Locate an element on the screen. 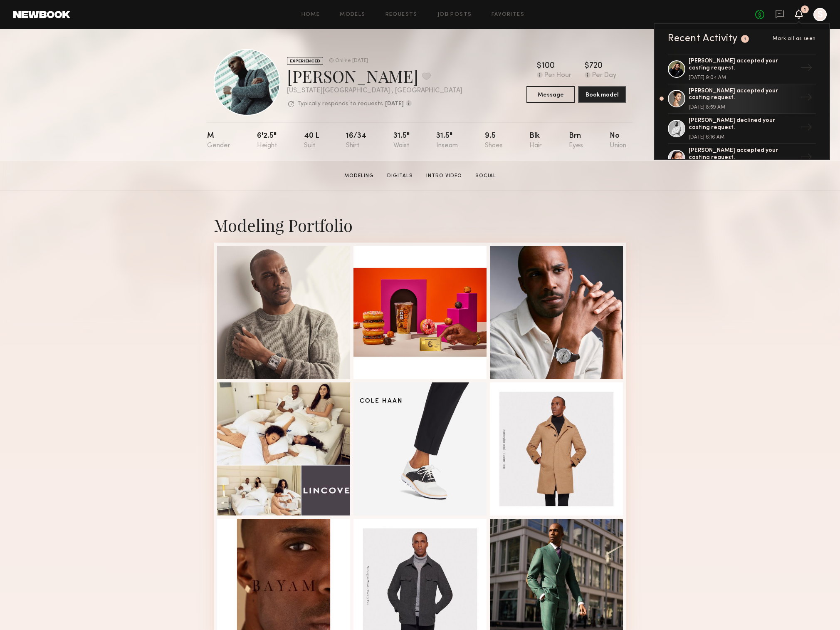  div: 6'2.5" is located at coordinates (267, 140).